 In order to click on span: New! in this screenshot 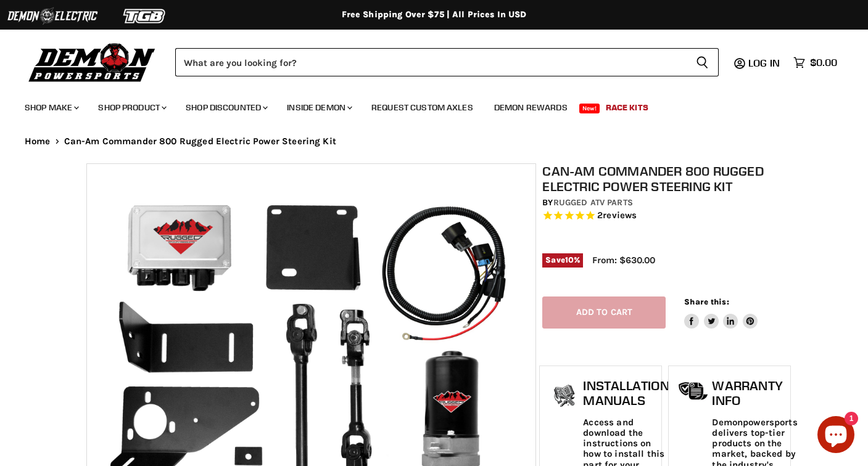, I will do `click(590, 108)`.